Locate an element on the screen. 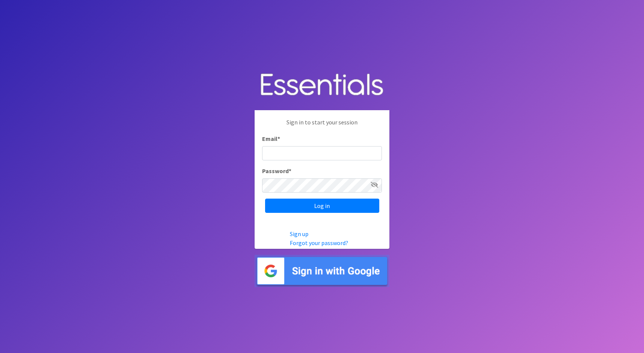 This screenshot has width=644, height=353. p: Sign in to start your session is located at coordinates (322, 126).